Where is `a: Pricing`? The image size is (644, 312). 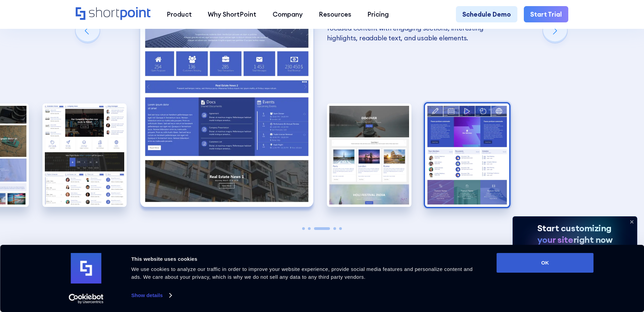
a: Pricing is located at coordinates (378, 14).